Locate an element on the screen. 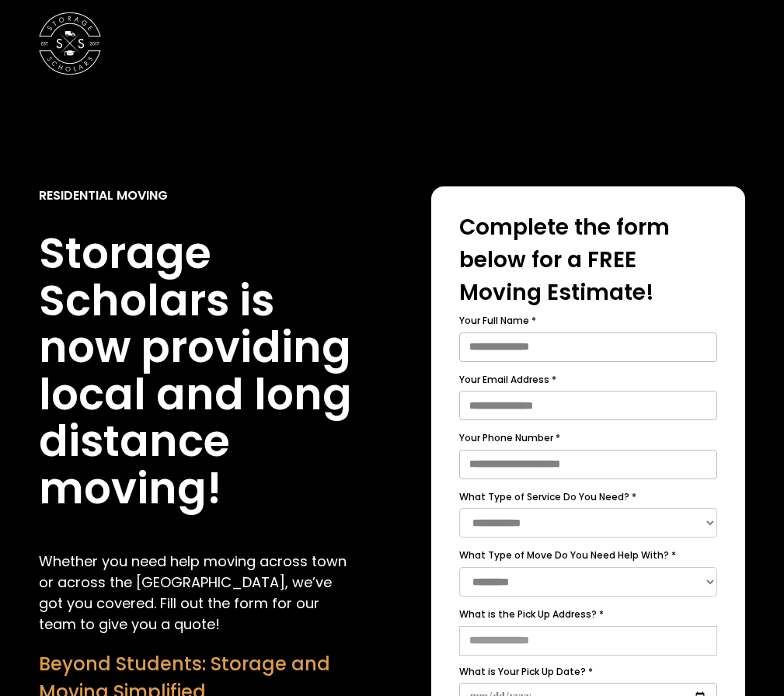  div: Complete the form below for a FREE Moving Estimate! is located at coordinates (588, 261).